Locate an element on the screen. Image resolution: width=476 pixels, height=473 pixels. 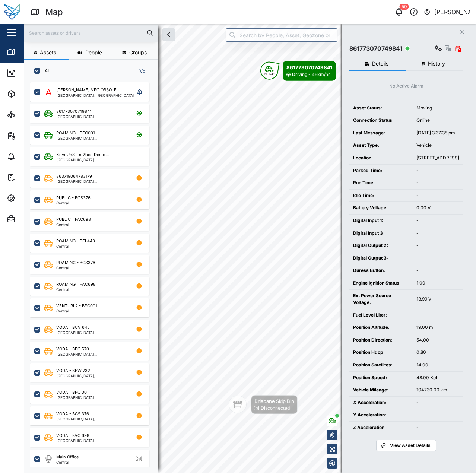
div: Admin is located at coordinates (30, 219).